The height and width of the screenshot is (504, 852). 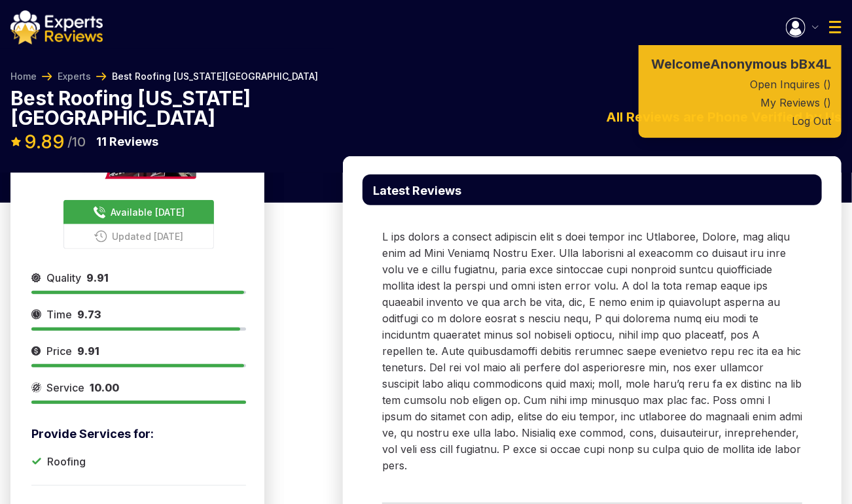 What do you see at coordinates (740, 121) in the screenshot?
I see `button: Log Out` at bounding box center [740, 121].